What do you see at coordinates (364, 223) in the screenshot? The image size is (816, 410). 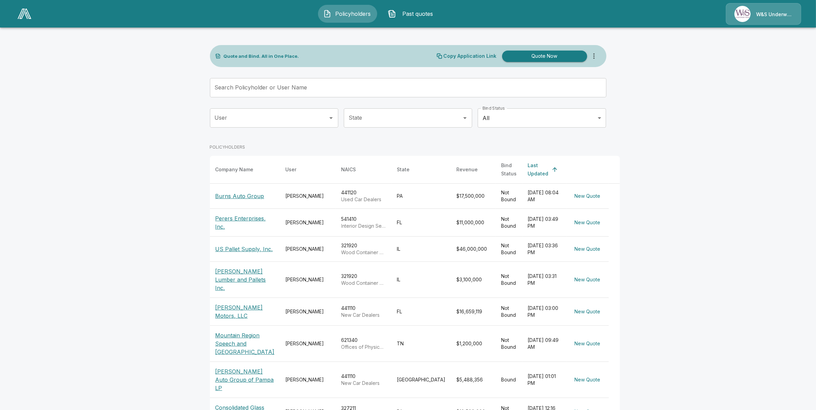 I see `div: 541410` at bounding box center [364, 223].